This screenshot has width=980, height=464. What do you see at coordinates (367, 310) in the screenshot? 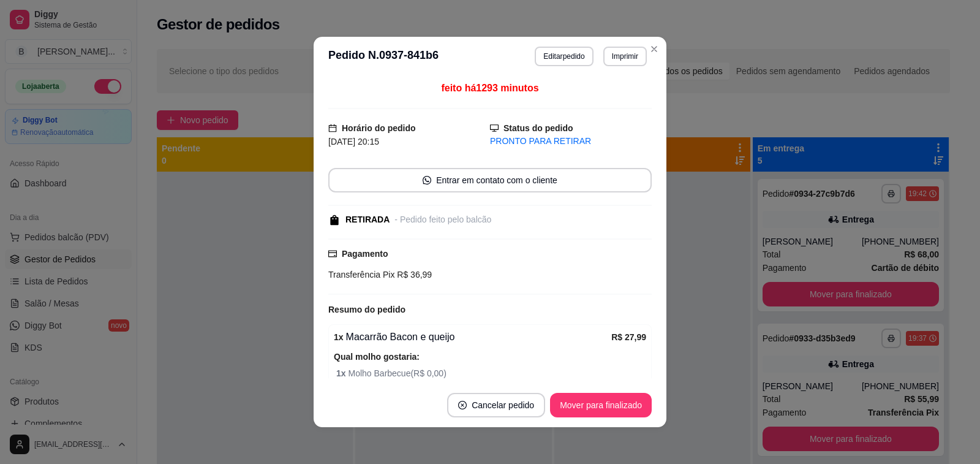
I see `strong: Resumo do pedido` at bounding box center [367, 310].